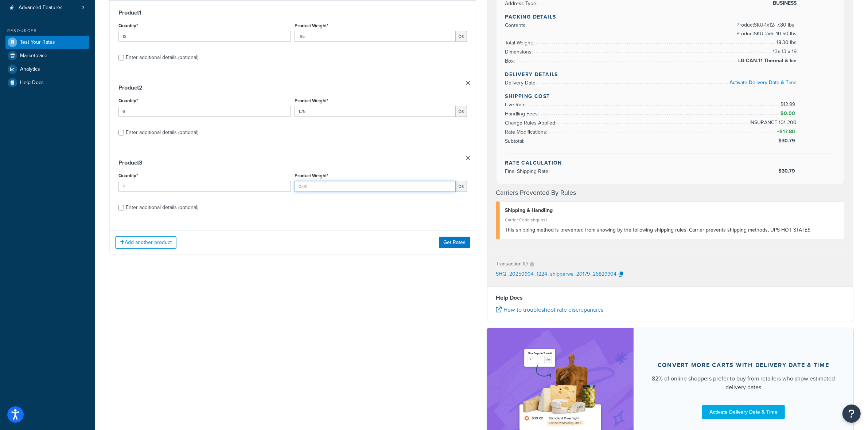 The height and width of the screenshot is (430, 868). What do you see at coordinates (511, 61) in the screenshot?
I see `span: Box:` at bounding box center [511, 61].